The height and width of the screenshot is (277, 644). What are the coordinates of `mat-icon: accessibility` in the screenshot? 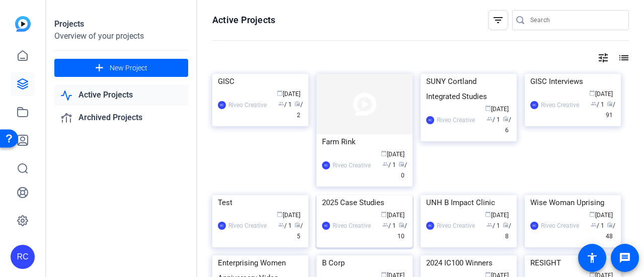 It's located at (592, 258).